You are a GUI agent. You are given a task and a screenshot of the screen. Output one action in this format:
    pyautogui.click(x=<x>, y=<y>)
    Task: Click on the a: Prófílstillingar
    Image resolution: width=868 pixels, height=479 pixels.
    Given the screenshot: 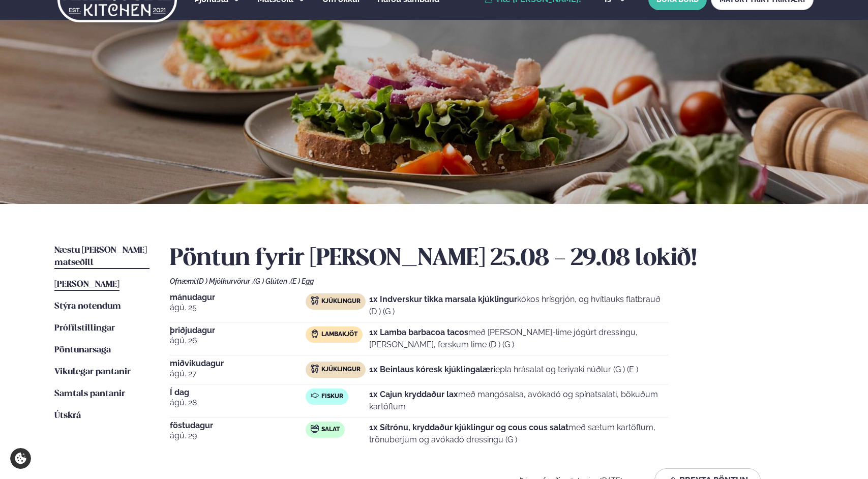 What is the action you would take?
    pyautogui.click(x=85, y=329)
    